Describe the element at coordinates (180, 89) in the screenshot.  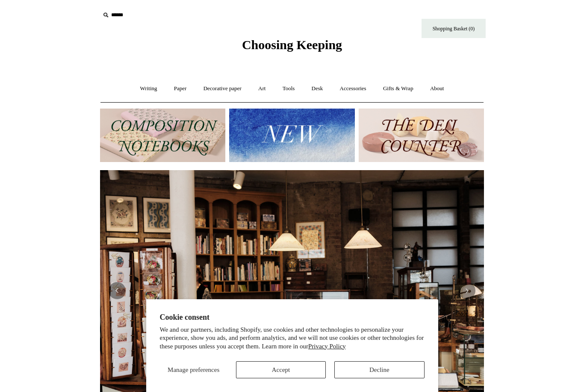
I see `a: Paper` at that location.